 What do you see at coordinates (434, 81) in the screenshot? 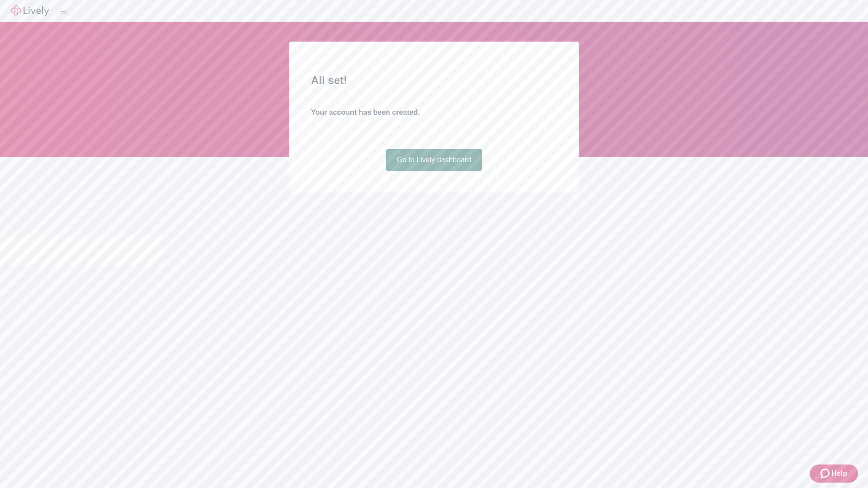
I see `h2: All set!` at bounding box center [434, 81].